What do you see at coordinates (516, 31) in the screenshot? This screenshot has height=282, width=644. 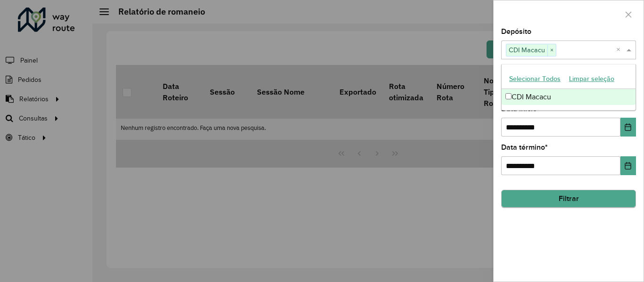 I see `label: Depósito` at bounding box center [516, 31].